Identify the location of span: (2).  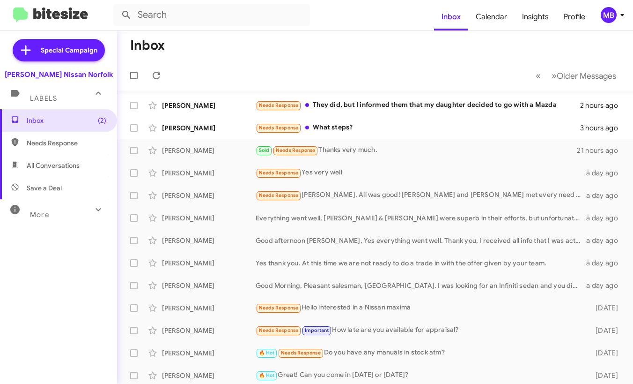
(102, 120).